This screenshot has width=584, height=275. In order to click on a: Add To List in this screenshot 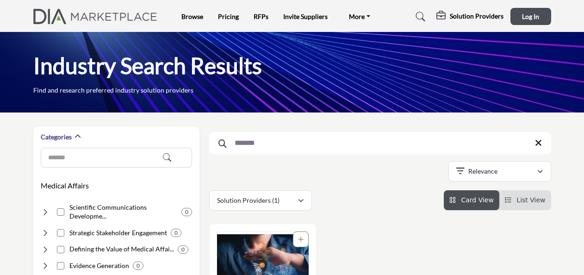, I will do `click(301, 239)`.